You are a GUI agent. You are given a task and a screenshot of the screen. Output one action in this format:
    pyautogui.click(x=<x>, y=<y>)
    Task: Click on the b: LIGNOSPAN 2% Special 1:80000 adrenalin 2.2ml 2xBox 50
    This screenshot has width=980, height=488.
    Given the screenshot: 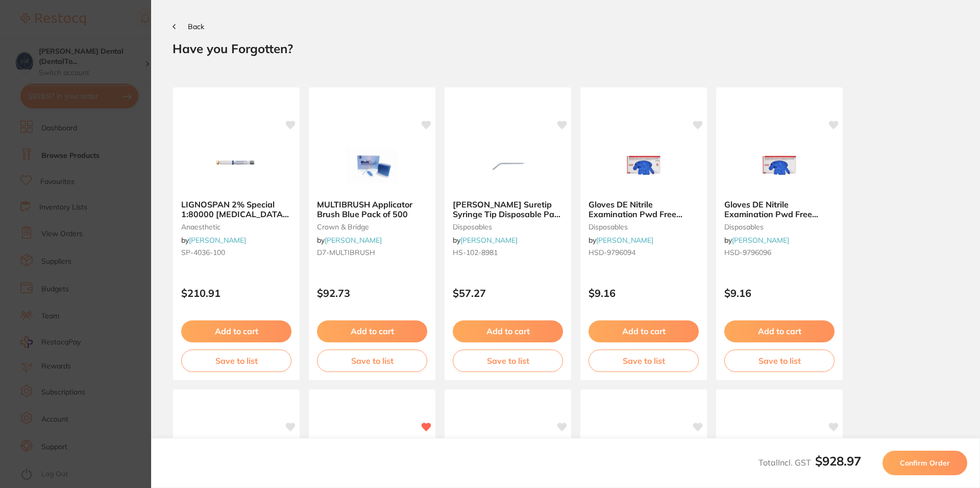 What is the action you would take?
    pyautogui.click(x=236, y=209)
    